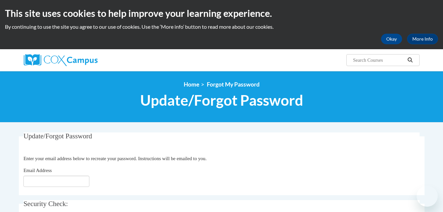 This screenshot has height=212, width=443. I want to click on h2: This site uses cookies to help improve your learning experience., so click(221, 13).